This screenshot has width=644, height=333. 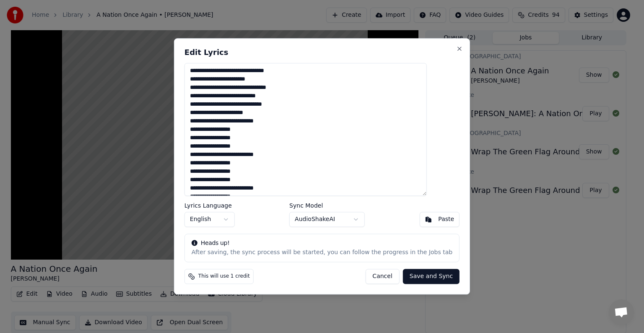 What do you see at coordinates (439, 220) in the screenshot?
I see `button: Paste` at bounding box center [439, 220].